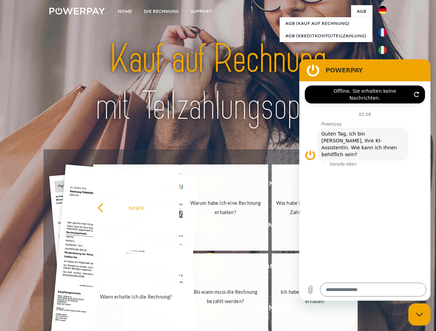 The image size is (436, 331). I want to click on img: title-powerpay_de.svg, so click(218, 82).